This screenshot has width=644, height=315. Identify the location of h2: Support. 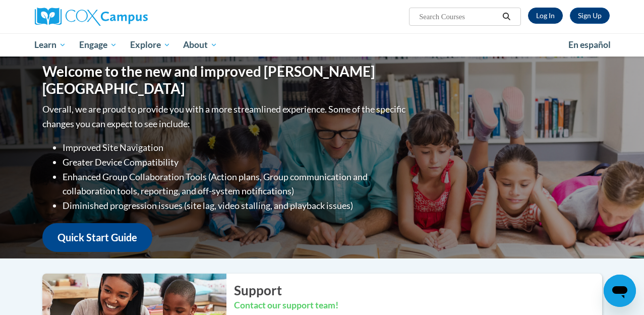
(418, 290).